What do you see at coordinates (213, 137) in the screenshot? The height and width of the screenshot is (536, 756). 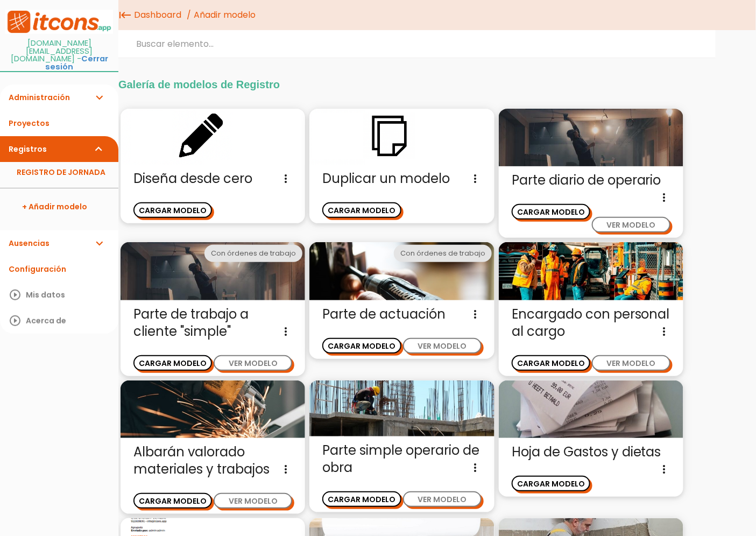 I see `img: enblanco.png` at bounding box center [213, 137].